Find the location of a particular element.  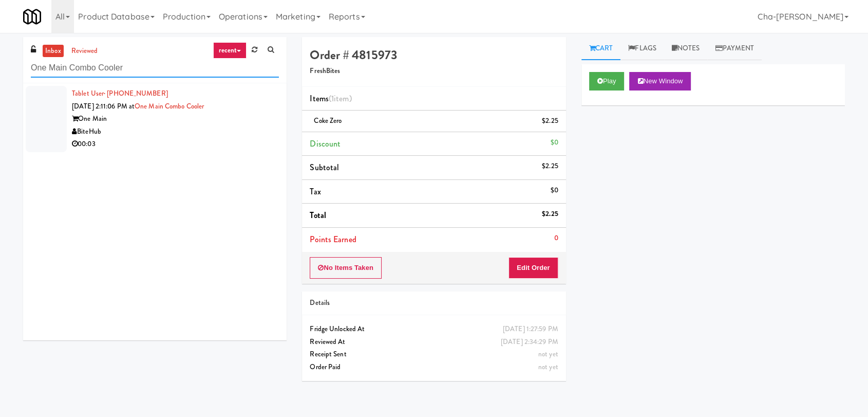

button: Play is located at coordinates (607, 81).